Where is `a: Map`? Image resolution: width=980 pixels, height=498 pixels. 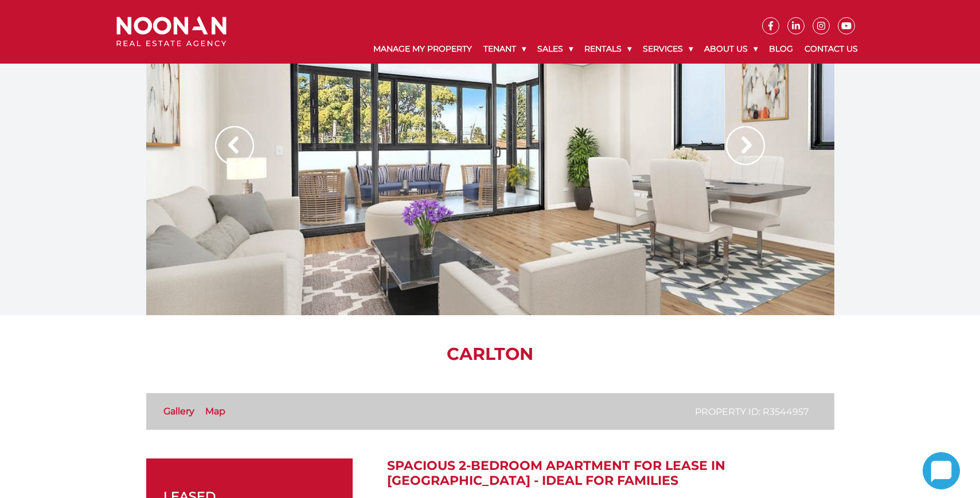 a: Map is located at coordinates (215, 411).